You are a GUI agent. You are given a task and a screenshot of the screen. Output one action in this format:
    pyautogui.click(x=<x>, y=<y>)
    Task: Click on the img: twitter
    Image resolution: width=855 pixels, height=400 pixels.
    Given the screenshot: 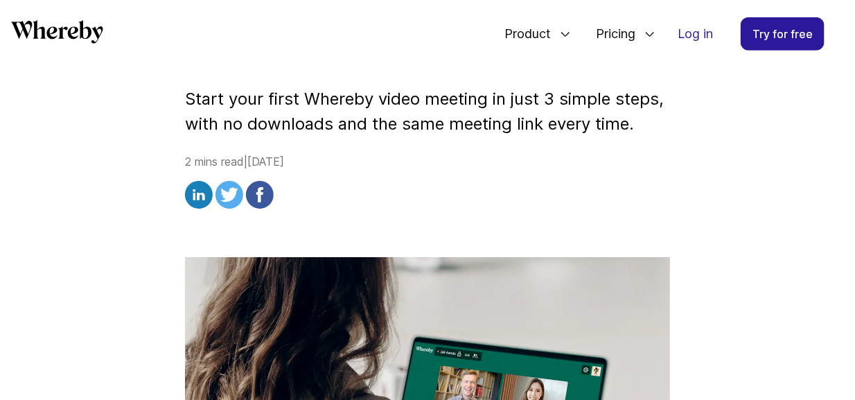 What is the action you would take?
    pyautogui.click(x=229, y=195)
    